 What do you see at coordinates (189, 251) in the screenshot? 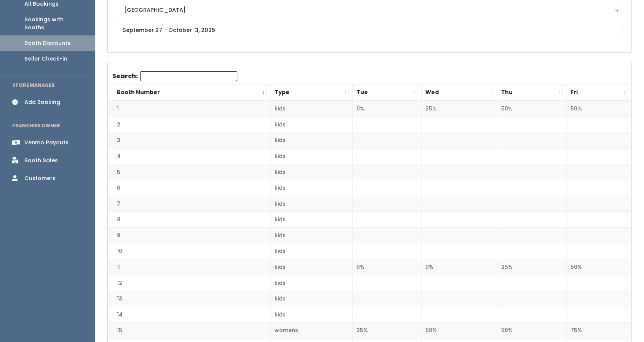
I see `td: 10` at bounding box center [189, 251].